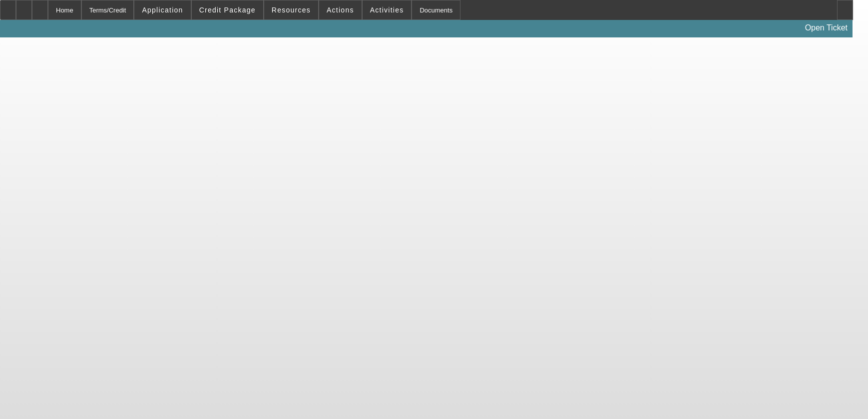  I want to click on span: Application, so click(162, 10).